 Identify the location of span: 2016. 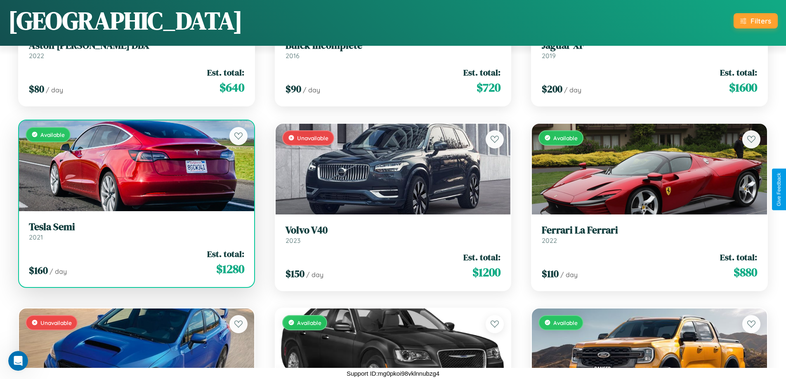
(293, 56).